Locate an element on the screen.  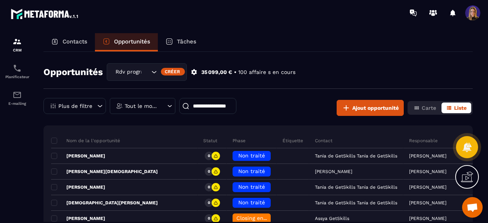
p: 35 099,00 € is located at coordinates (216, 72).